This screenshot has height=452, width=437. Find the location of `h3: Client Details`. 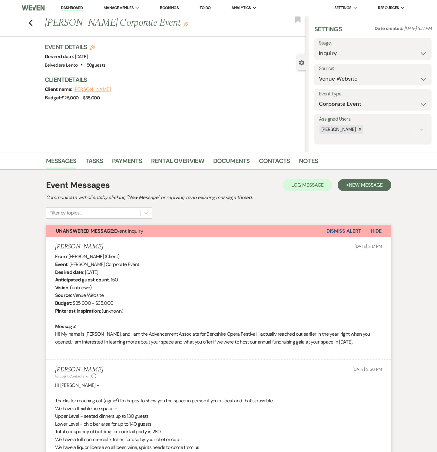

h3: Client Details is located at coordinates (172, 80).